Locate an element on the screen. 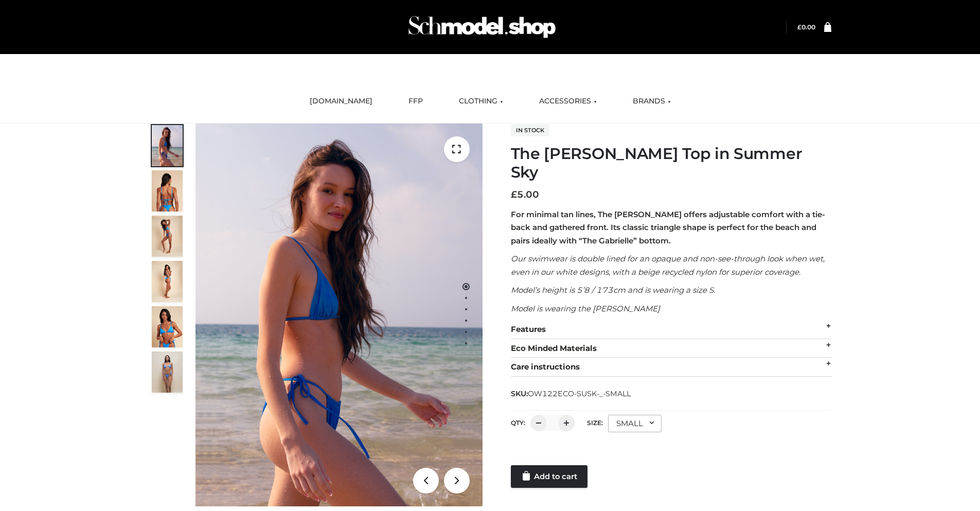  a: Add to cart is located at coordinates (549, 477).